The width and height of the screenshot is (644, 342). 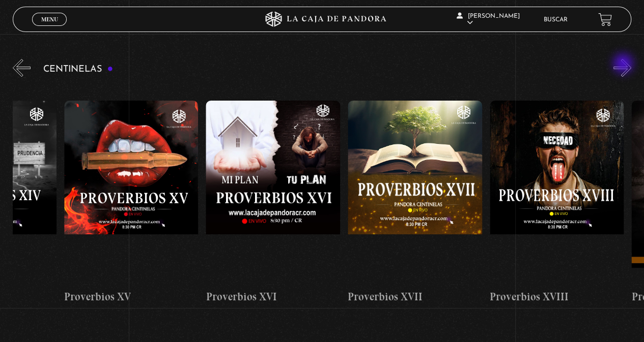 What do you see at coordinates (415, 297) in the screenshot?
I see `h4: Proverbios XVII` at bounding box center [415, 297].